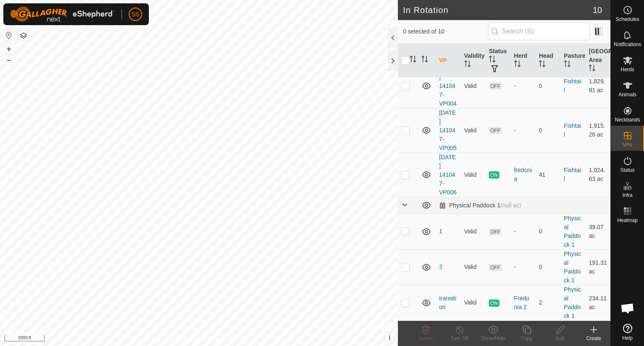  Describe the element at coordinates (62, 14) in the screenshot. I see `img: Gallagher Logo` at that location.